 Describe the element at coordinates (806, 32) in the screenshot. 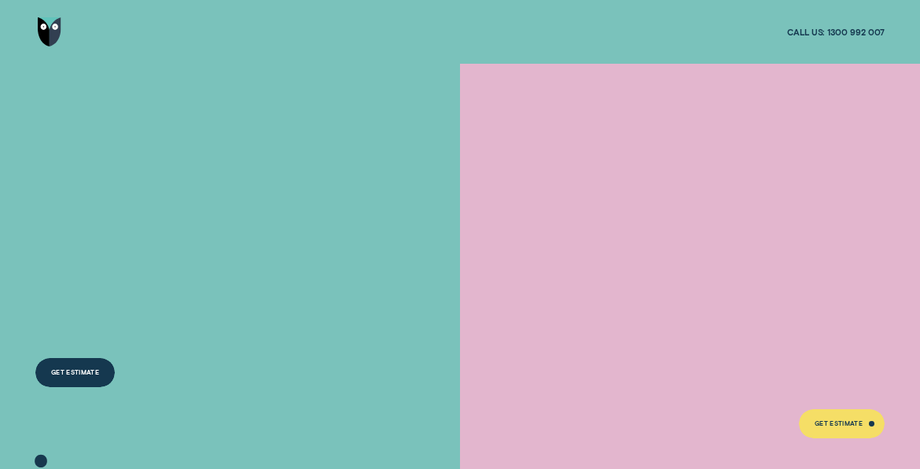

I see `span: Call us:` at that location.